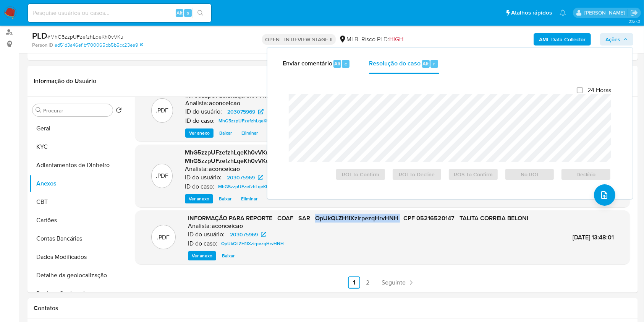  I want to click on span: Seguinte, so click(393, 282).